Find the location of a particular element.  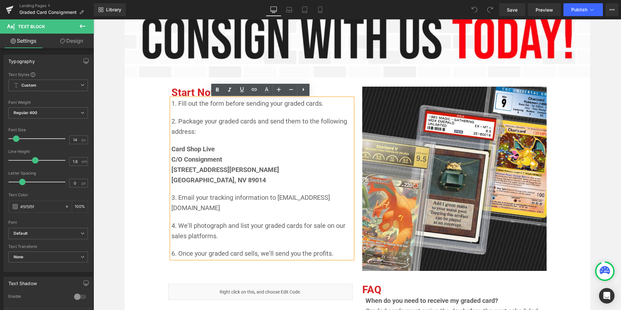

div: Text Shadow is located at coordinates (23, 282).